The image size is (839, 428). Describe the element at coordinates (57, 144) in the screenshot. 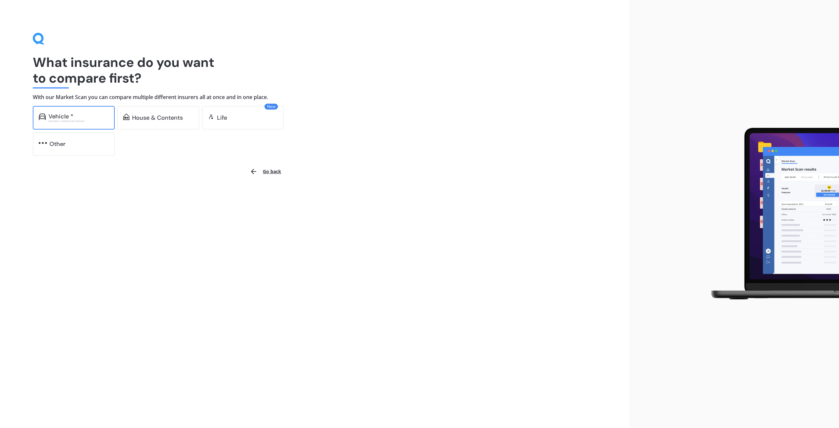

I see `div: Other` at that location.